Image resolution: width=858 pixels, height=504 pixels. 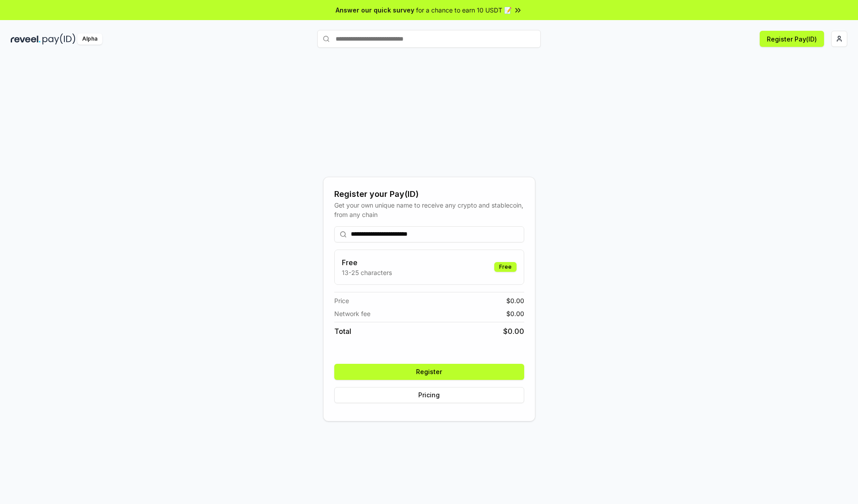 I want to click on span: Total, so click(x=343, y=331).